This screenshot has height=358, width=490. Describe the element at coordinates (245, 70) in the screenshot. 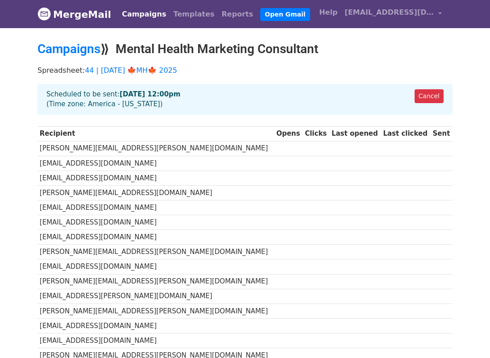

I see `p: Spreadsheet:` at that location.